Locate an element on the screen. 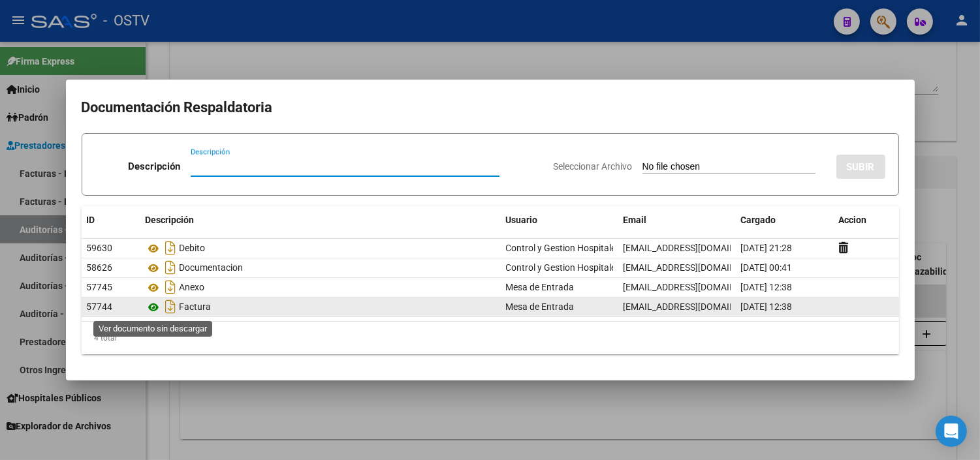 The image size is (980, 460). div: Debito is located at coordinates (320, 248).